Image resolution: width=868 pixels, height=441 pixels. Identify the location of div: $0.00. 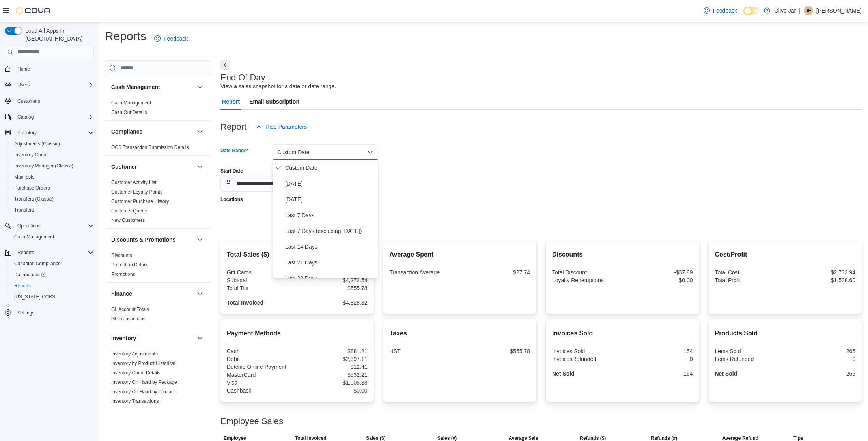
(333, 391).